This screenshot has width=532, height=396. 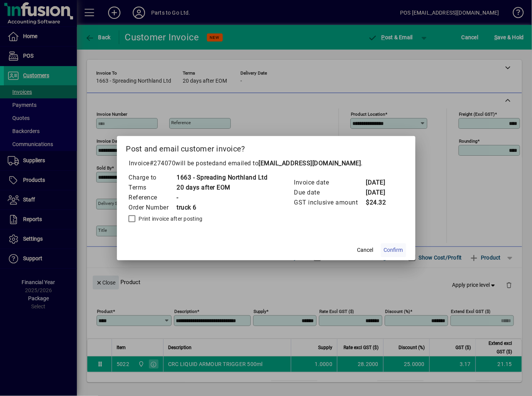 What do you see at coordinates (365, 250) in the screenshot?
I see `span: Cancel` at bounding box center [365, 250].